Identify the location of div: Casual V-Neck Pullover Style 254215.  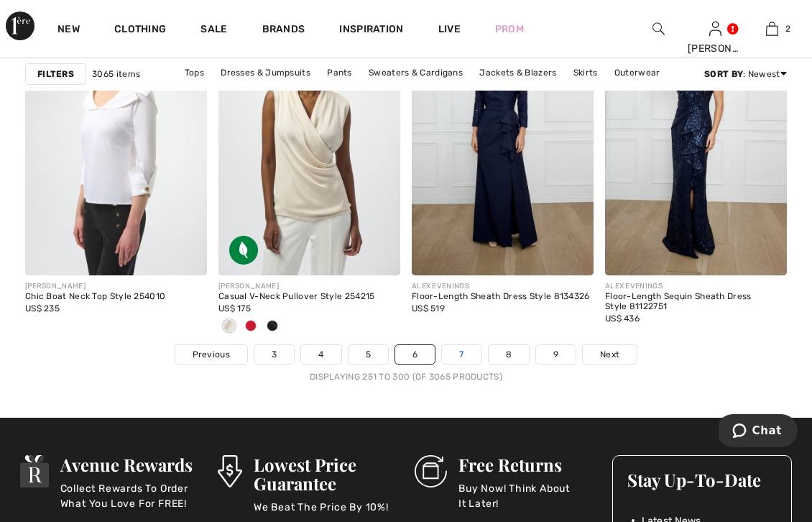
(309, 297).